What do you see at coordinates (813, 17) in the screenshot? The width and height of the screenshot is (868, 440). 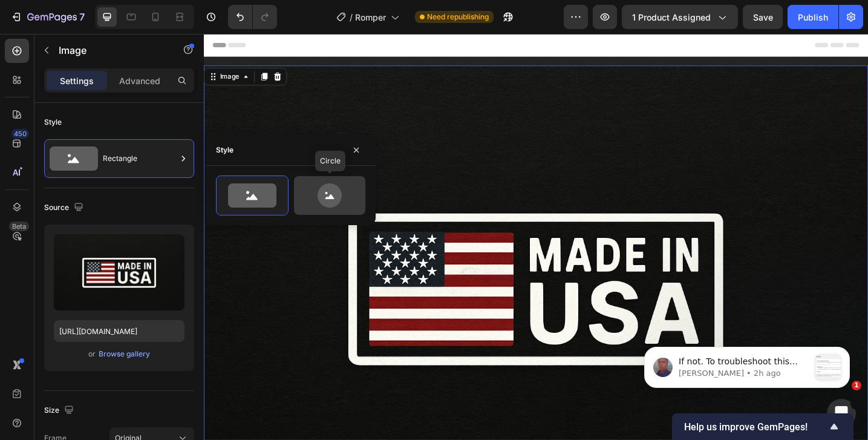 I see `button: Publish` at bounding box center [813, 17].